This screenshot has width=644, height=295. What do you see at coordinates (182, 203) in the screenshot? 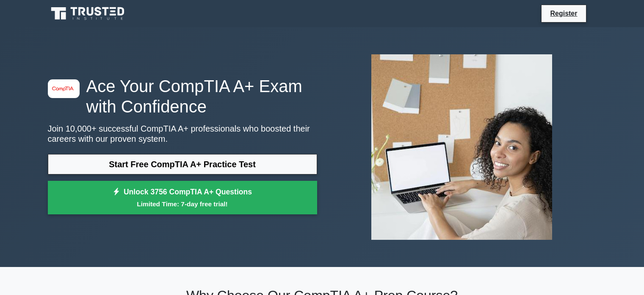
I see `small: Limited Time: 7-day free trial!` at bounding box center [182, 203].